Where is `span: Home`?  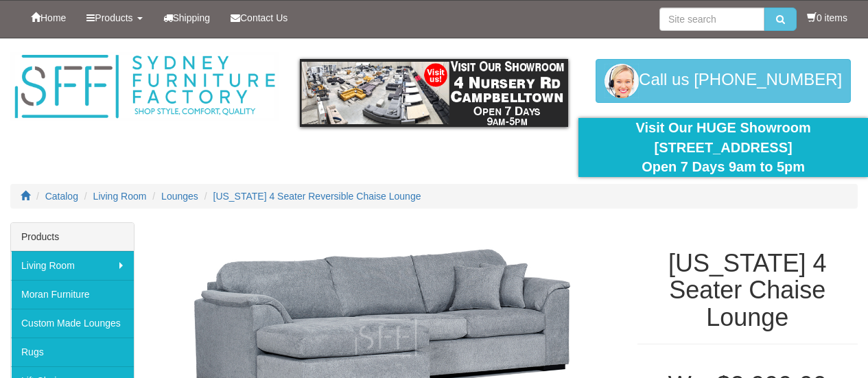 span: Home is located at coordinates (53, 18).